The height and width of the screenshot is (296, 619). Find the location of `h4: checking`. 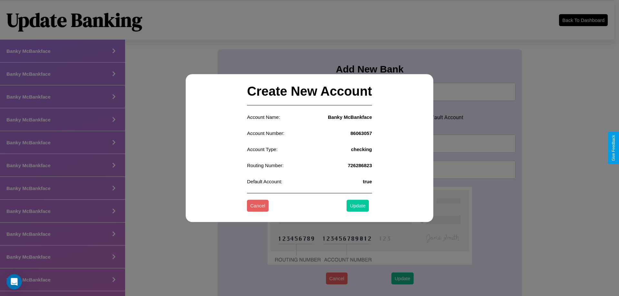

h4: checking is located at coordinates (361, 149).